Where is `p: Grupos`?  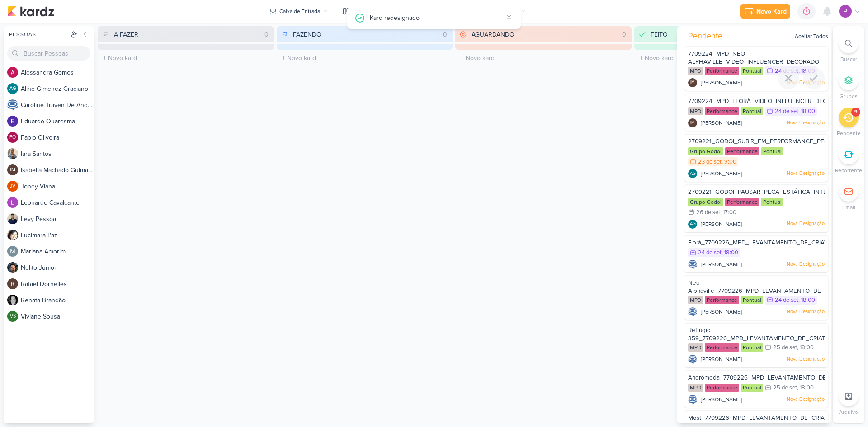 p: Grupos is located at coordinates (848, 96).